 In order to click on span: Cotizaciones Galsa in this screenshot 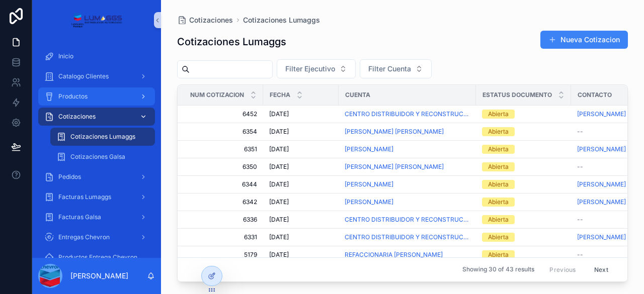, I will do `click(98, 157)`.